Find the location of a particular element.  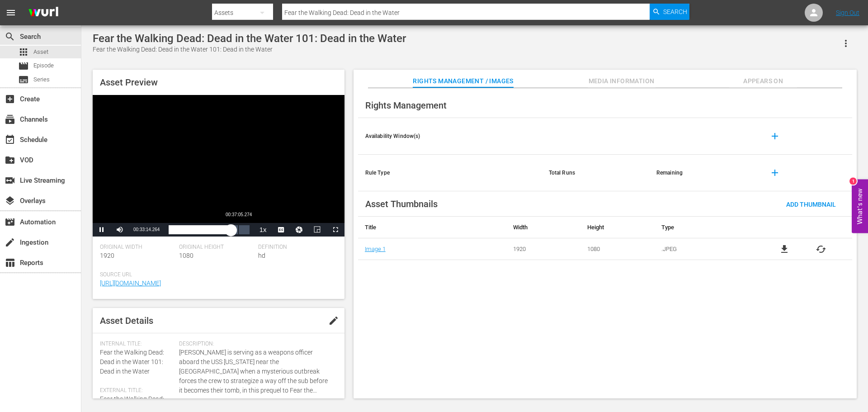

span: Asset Details is located at coordinates (127, 321).